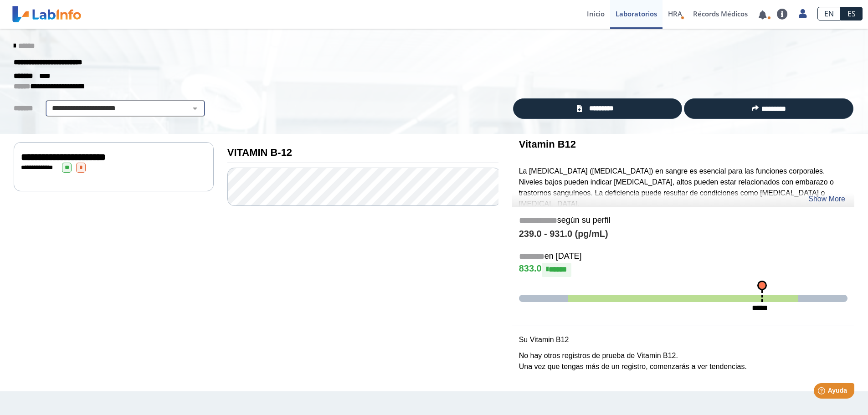 This screenshot has height=415, width=868. I want to click on h4: 833.0, so click(683, 270).